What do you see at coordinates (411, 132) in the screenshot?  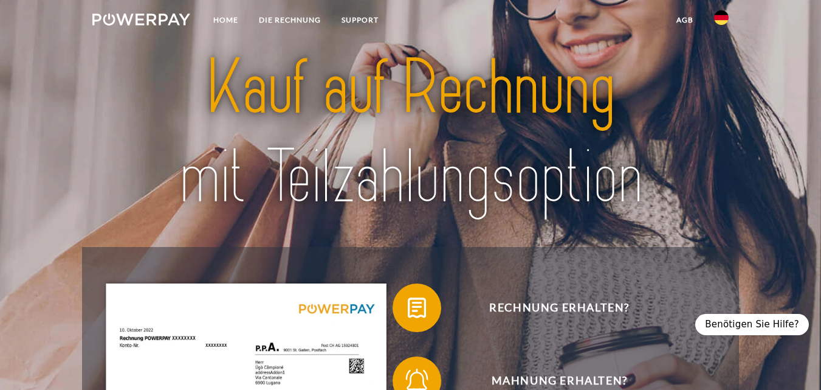 I see `img: title-powerpay_de.svg` at bounding box center [411, 132].